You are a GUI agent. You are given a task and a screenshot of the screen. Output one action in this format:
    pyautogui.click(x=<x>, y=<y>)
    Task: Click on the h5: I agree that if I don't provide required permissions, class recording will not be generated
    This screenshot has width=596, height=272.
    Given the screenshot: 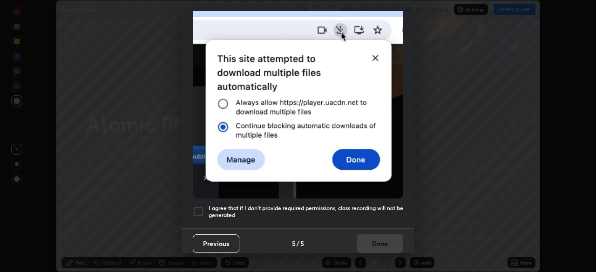 What is the action you would take?
    pyautogui.click(x=306, y=212)
    